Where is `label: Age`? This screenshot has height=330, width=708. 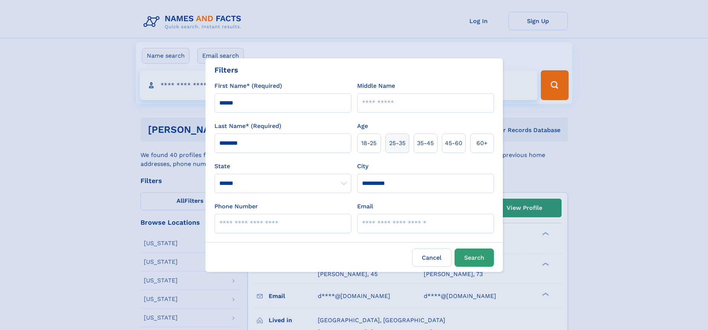 label: Age is located at coordinates (362, 126).